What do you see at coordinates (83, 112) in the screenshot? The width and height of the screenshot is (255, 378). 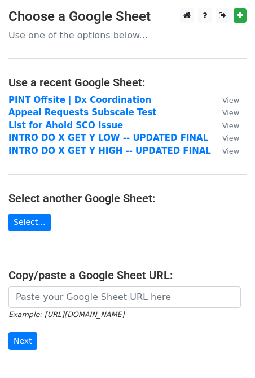 I see `a: Appeal Requests Subscale Test` at bounding box center [83, 112].